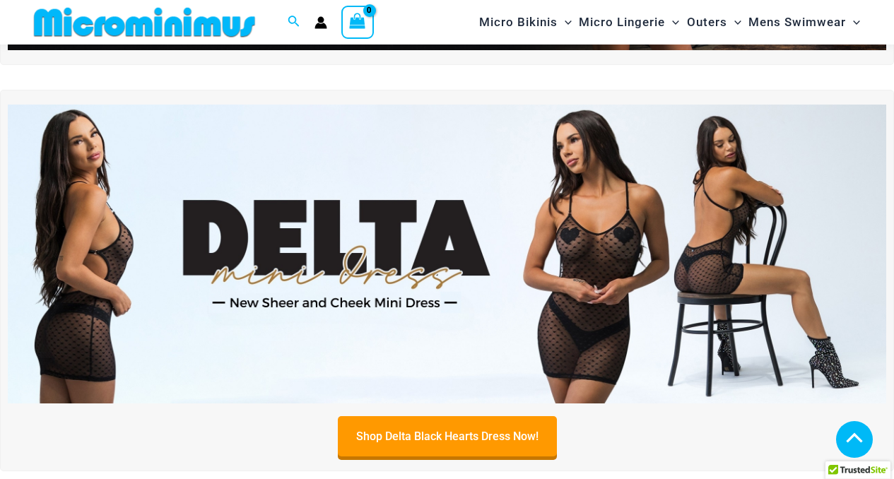 This screenshot has height=479, width=894. I want to click on img: Delta Black Hearts Dress, so click(447, 254).